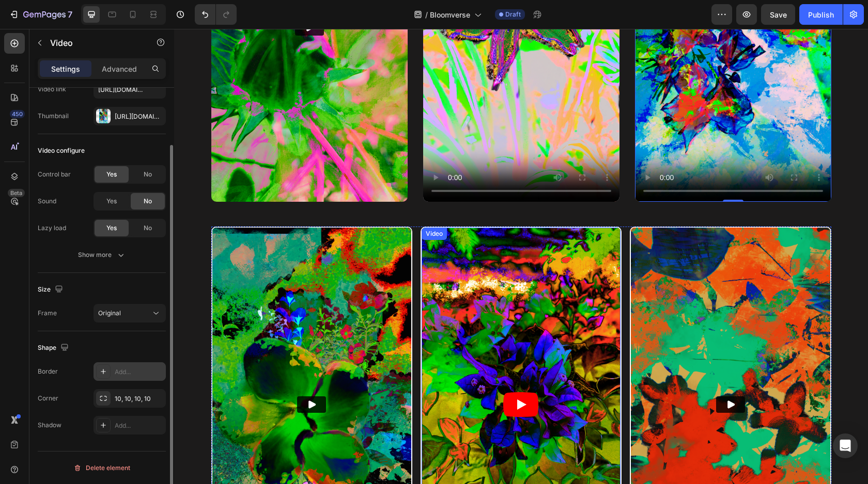 The width and height of the screenshot is (868, 484). What do you see at coordinates (450, 14) in the screenshot?
I see `span: Bloomverse` at bounding box center [450, 14].